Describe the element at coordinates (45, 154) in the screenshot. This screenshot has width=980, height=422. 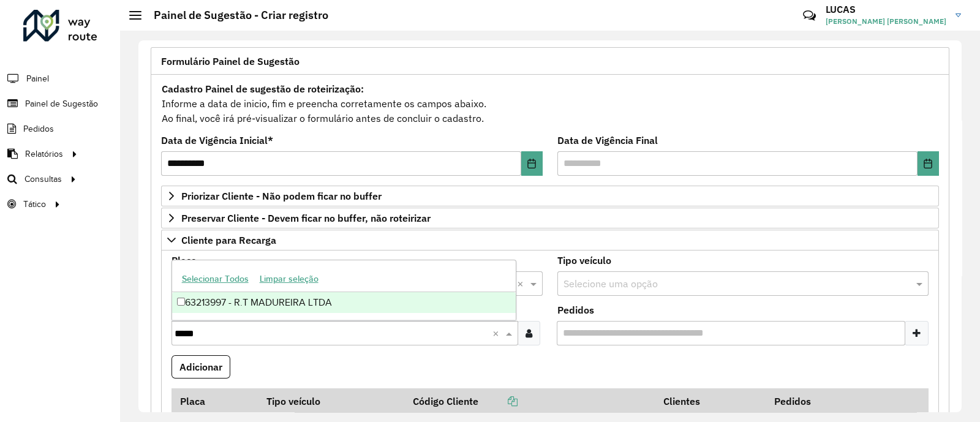
I see `span: Relatórios` at that location.